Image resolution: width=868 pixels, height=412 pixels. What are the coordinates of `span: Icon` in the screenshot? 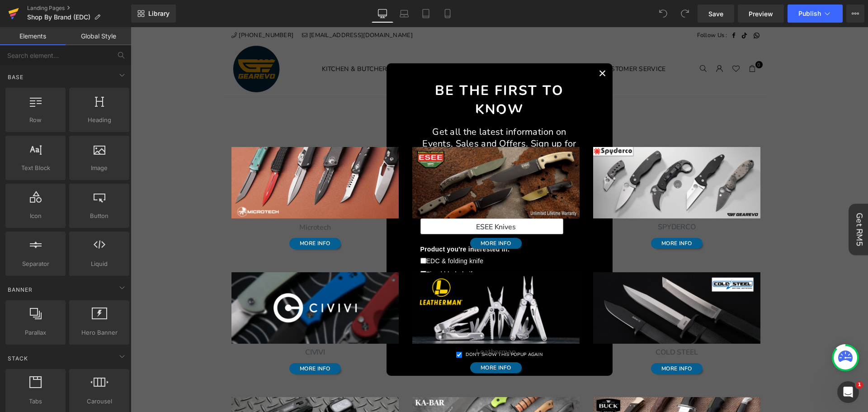 It's located at (35, 216).